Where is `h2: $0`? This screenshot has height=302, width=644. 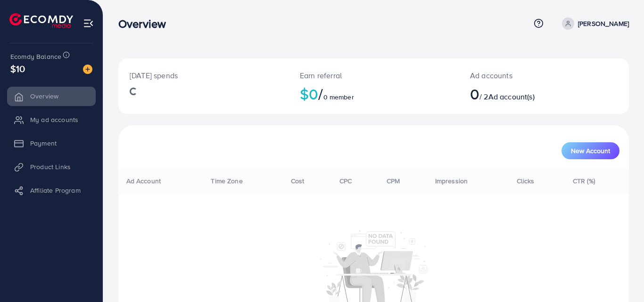 h2: $0 is located at coordinates (373, 94).